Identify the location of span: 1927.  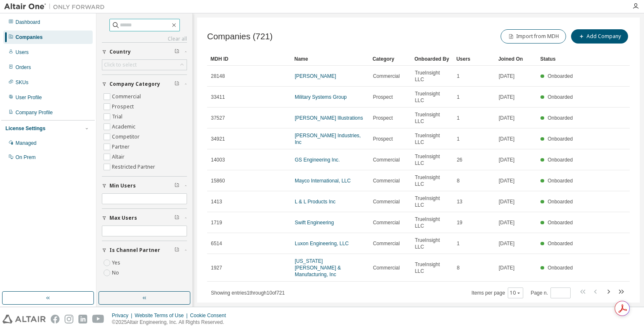
(216, 268).